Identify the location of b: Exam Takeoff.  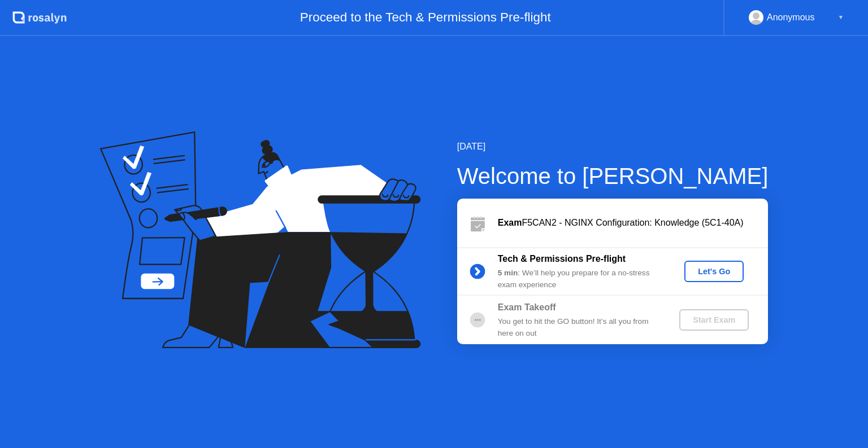
(527, 307).